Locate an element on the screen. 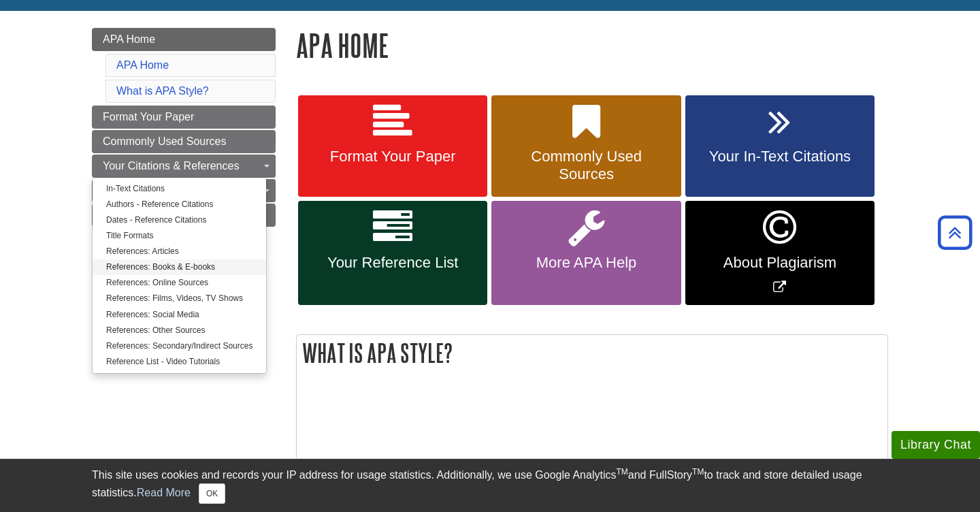  a: In-Text Citations is located at coordinates (179, 189).